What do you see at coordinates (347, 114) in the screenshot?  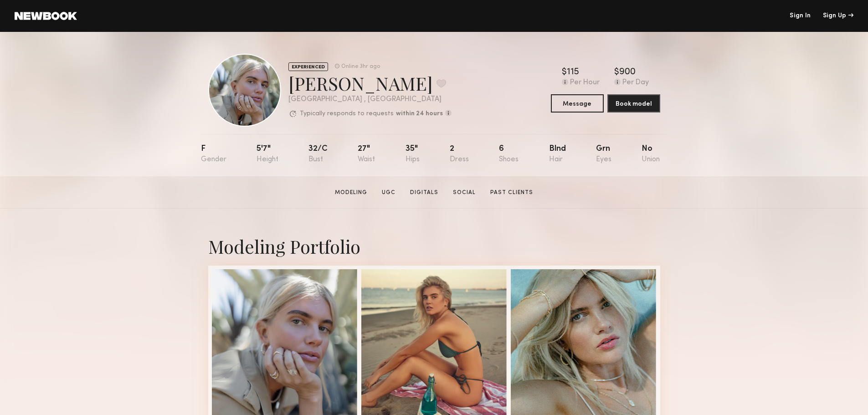 I see `p: Typically responds to requests` at bounding box center [347, 114].